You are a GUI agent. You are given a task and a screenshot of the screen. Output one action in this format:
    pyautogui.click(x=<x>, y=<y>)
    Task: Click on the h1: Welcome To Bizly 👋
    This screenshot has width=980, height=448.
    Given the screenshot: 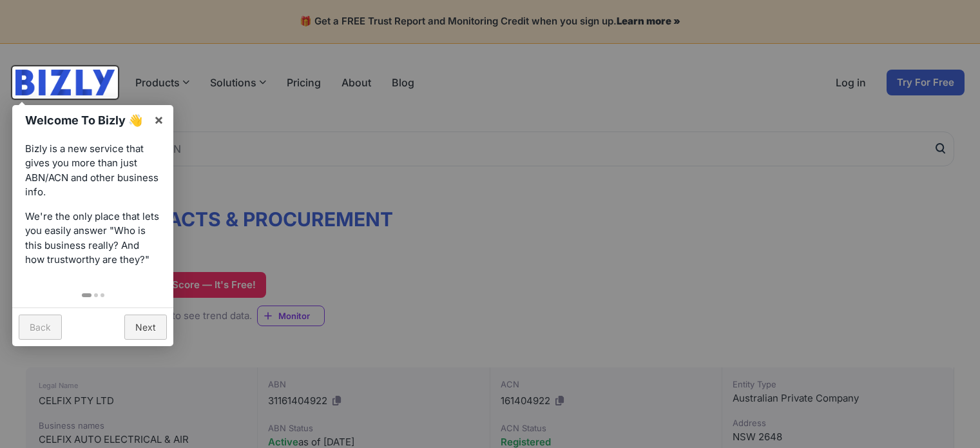 What is the action you would take?
    pyautogui.click(x=86, y=120)
    